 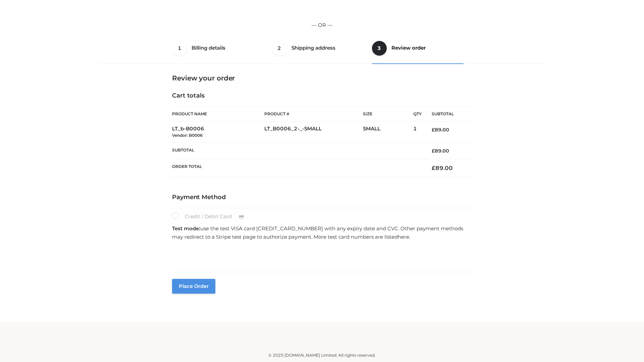 What do you see at coordinates (314, 132) in the screenshot?
I see `td: LT_B0006_2-_-SMALL` at bounding box center [314, 132].